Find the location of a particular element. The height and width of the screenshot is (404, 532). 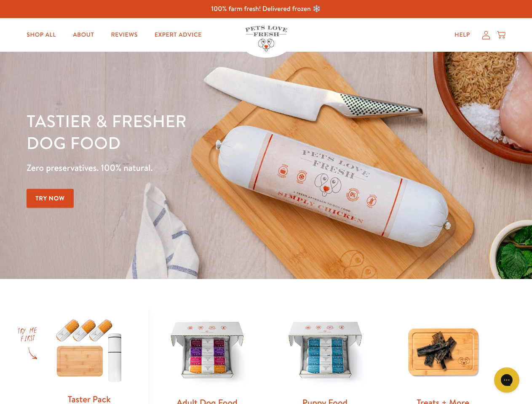

a: Try Now is located at coordinates (50, 198).